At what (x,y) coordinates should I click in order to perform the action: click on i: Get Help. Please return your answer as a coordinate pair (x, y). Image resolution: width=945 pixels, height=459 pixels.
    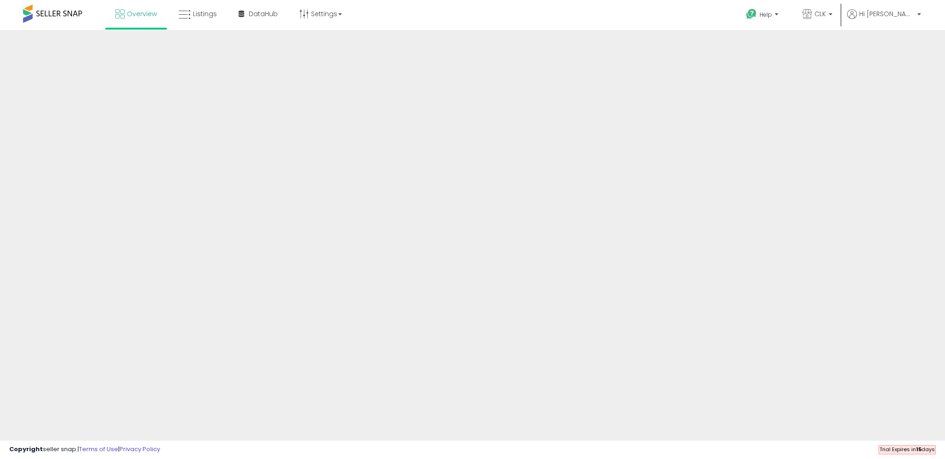
    Looking at the image, I should click on (751, 14).